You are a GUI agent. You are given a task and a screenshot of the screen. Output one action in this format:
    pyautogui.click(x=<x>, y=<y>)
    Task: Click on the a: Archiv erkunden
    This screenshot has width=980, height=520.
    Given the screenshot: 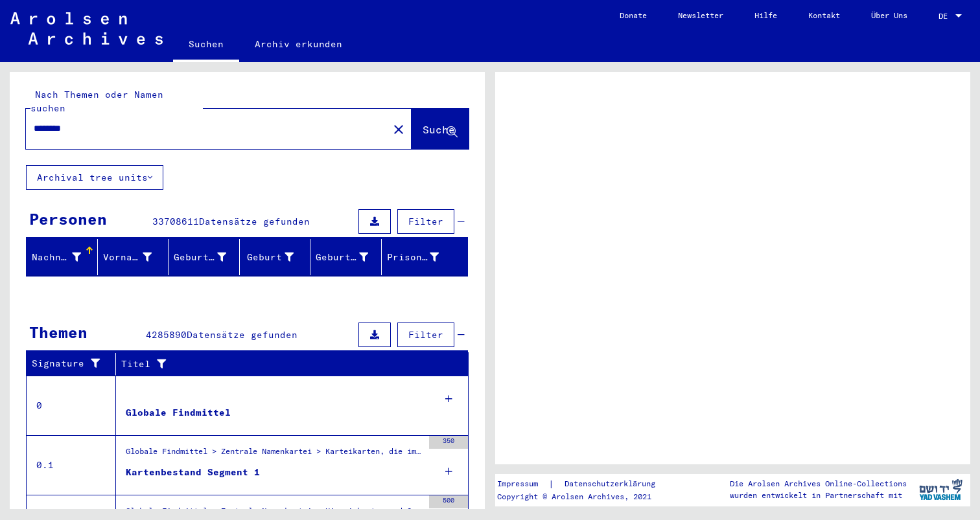 What is the action you would take?
    pyautogui.click(x=298, y=44)
    